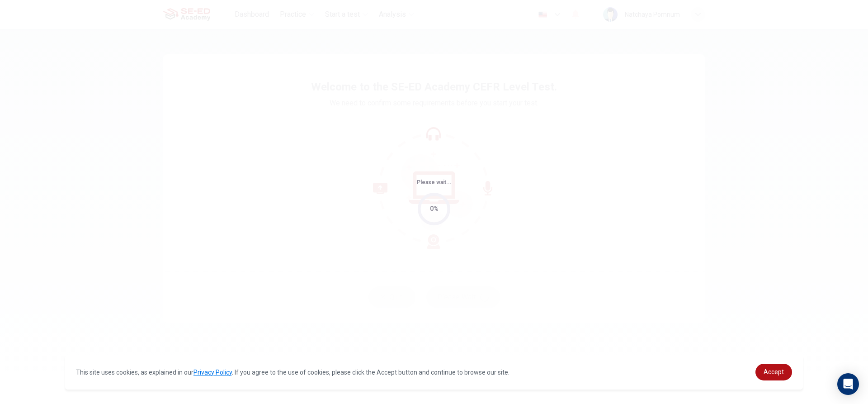 Image resolution: width=868 pixels, height=404 pixels. What do you see at coordinates (434, 208) in the screenshot?
I see `div: 0%` at bounding box center [434, 208].